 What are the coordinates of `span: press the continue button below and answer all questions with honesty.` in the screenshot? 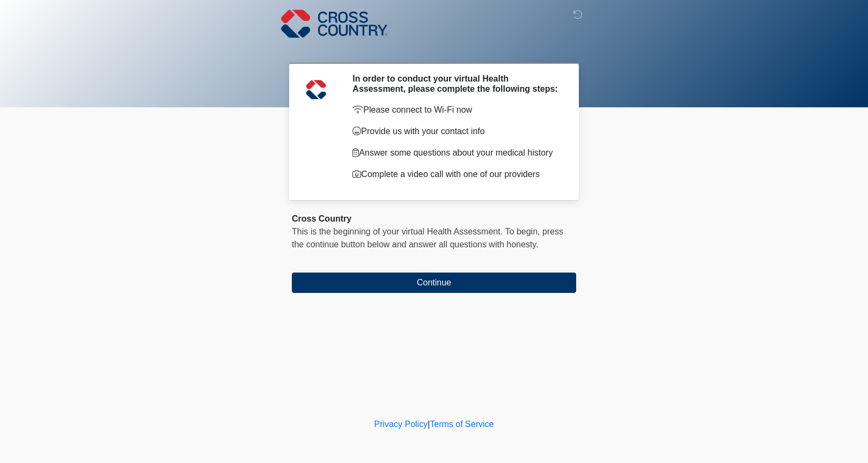 It's located at (427, 238).